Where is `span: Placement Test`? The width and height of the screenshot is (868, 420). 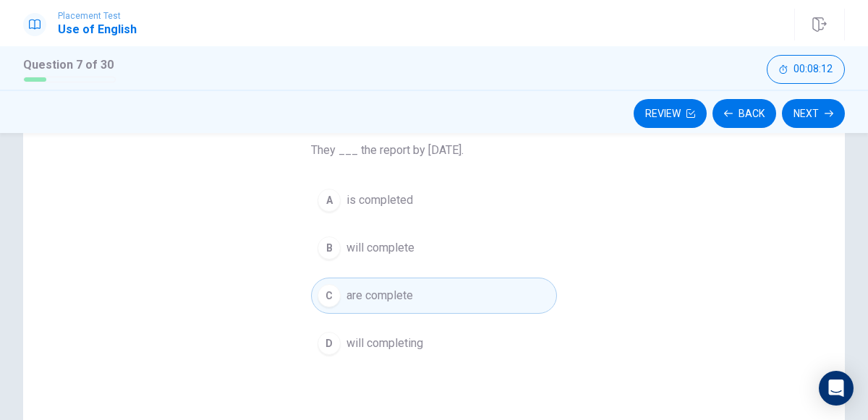
span: Placement Test is located at coordinates (97, 16).